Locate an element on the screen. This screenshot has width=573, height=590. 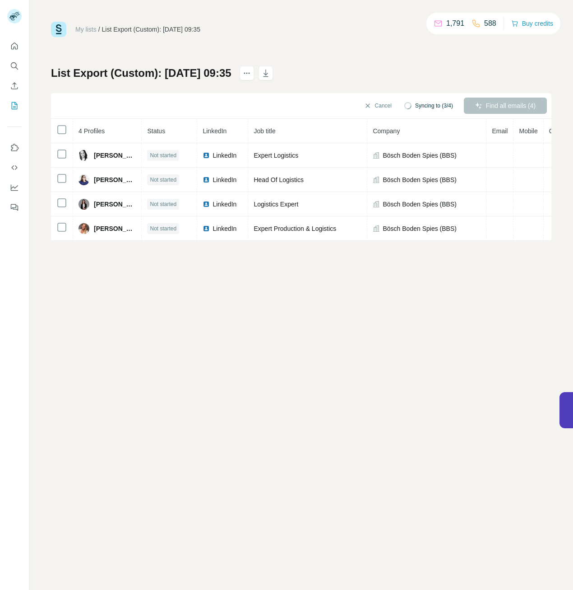
span: Expert Production & Logistics is located at coordinates (295, 228).